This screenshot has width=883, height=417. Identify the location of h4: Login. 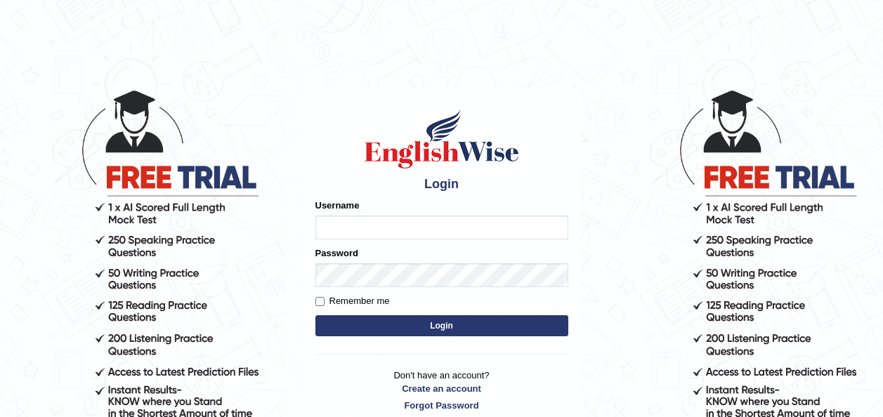
(442, 185).